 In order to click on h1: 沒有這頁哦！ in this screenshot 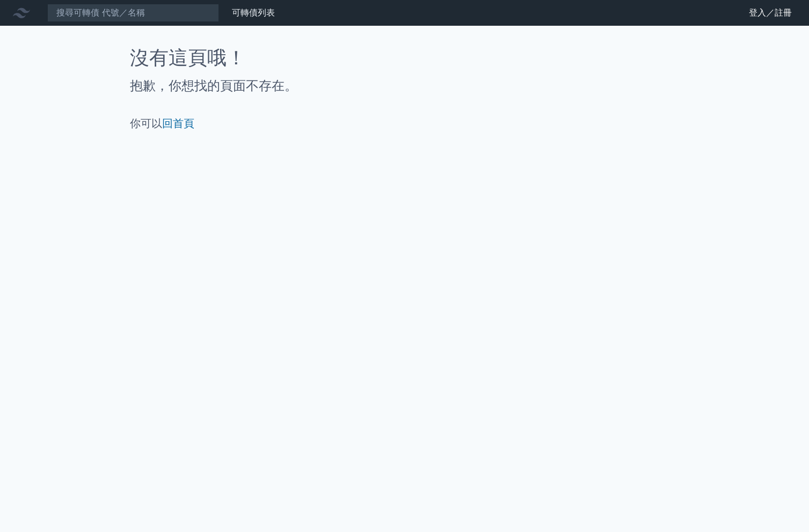, I will do `click(404, 58)`.